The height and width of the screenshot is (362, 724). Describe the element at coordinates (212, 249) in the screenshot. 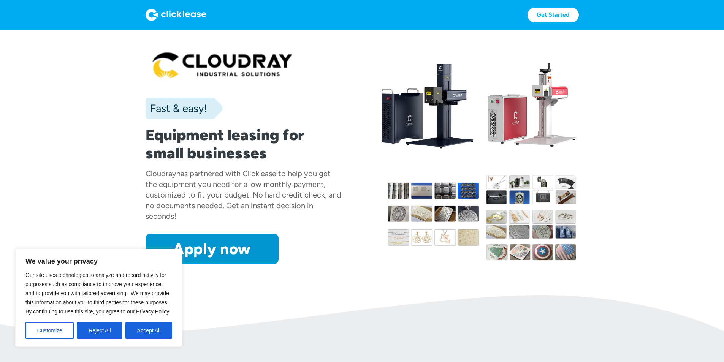

I see `a: Apply now` at that location.